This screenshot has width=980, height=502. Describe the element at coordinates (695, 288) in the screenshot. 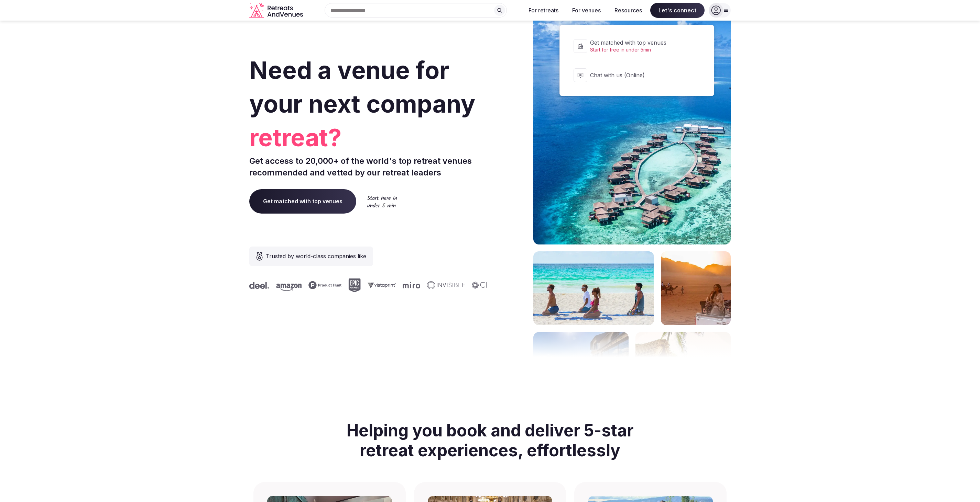

I see `img: woman sitting in back of truck with camels` at that location.